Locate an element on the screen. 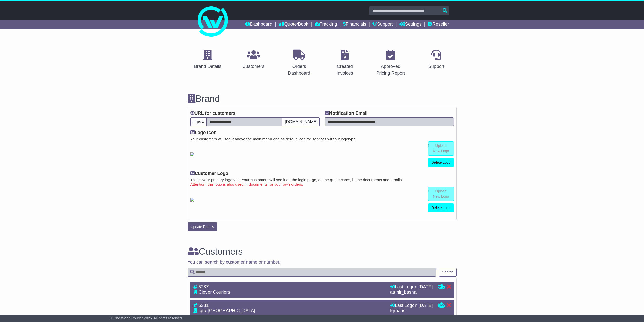 The image size is (644, 322). span: Clever Couriers is located at coordinates (214, 292).